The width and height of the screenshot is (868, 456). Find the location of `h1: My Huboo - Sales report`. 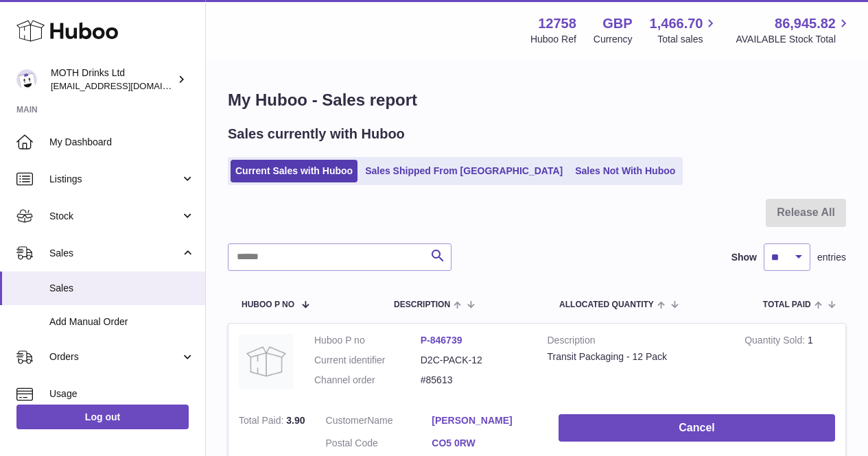

h1: My Huboo - Sales report is located at coordinates (537, 100).